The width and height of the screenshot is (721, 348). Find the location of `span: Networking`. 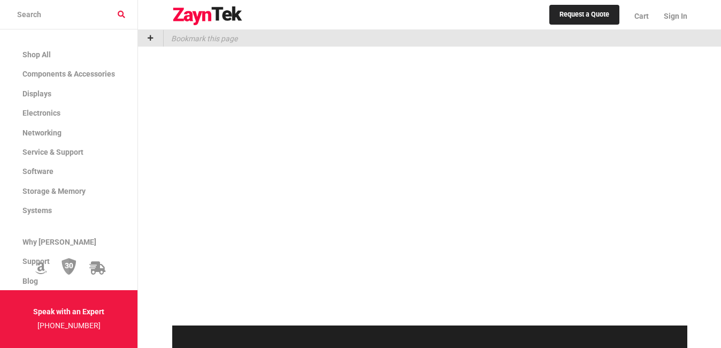

span: Networking is located at coordinates (42, 133).